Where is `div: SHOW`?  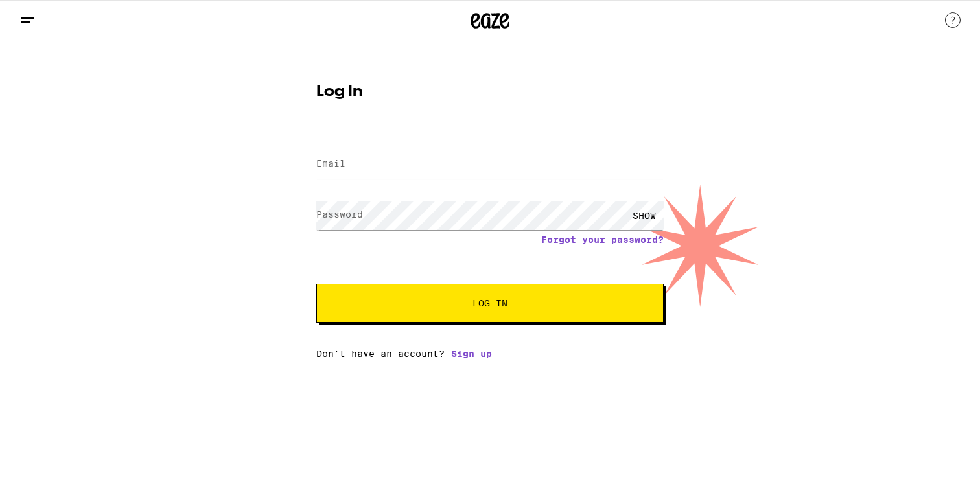
div: SHOW is located at coordinates (644, 215).